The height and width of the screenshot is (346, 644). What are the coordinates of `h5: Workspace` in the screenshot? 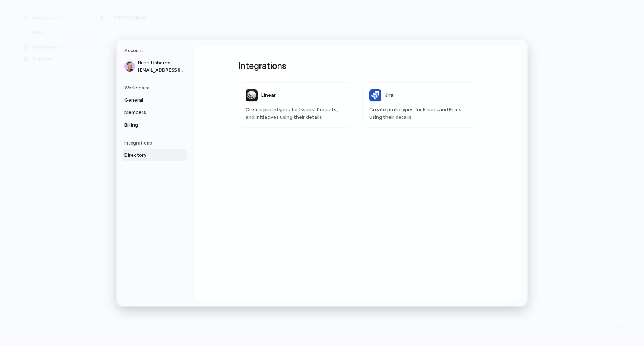 It's located at (156, 88).